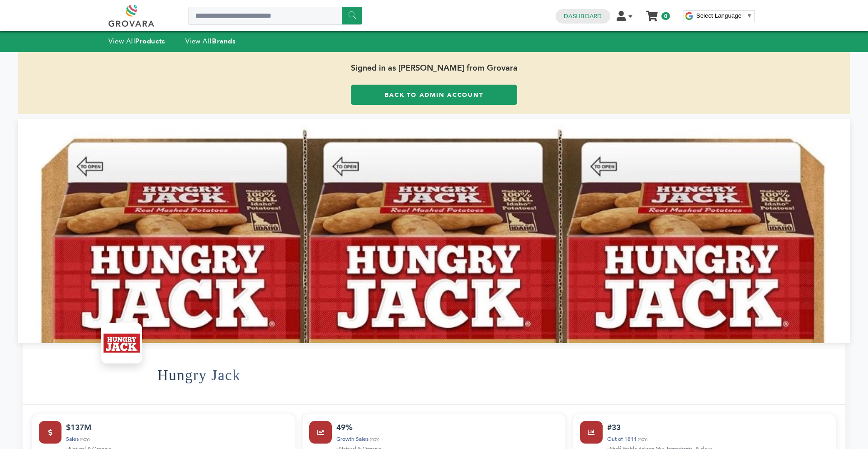  What do you see at coordinates (718, 439) in the screenshot?
I see `div: Out of 1811` at bounding box center [718, 439].